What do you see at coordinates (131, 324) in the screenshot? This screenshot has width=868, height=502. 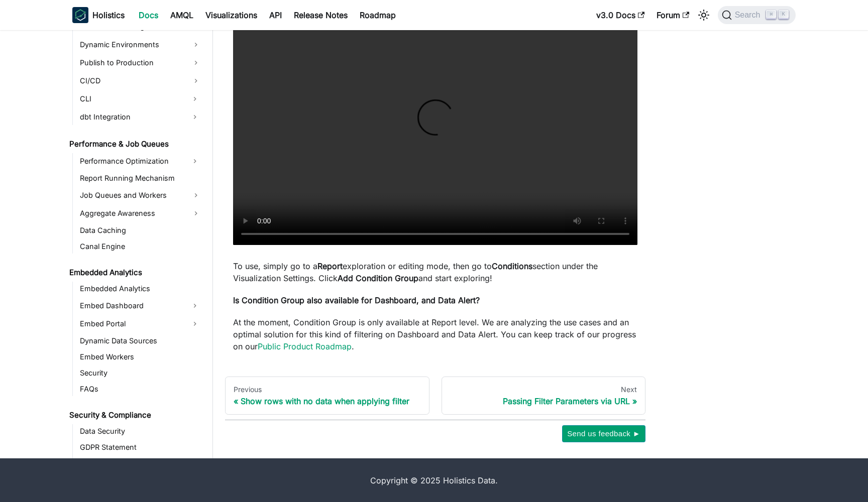 I see `a: Embed Portal` at bounding box center [131, 324].